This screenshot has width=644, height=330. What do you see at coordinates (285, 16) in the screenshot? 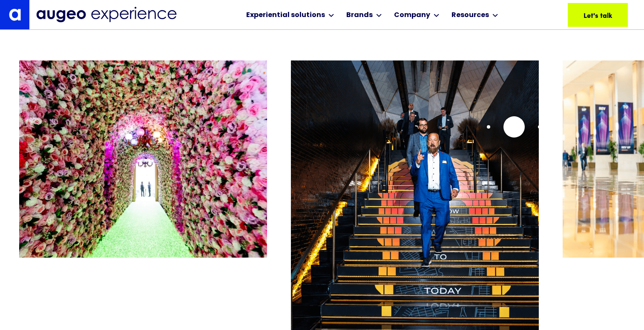
I see `div: Experiential solutions` at bounding box center [285, 16].